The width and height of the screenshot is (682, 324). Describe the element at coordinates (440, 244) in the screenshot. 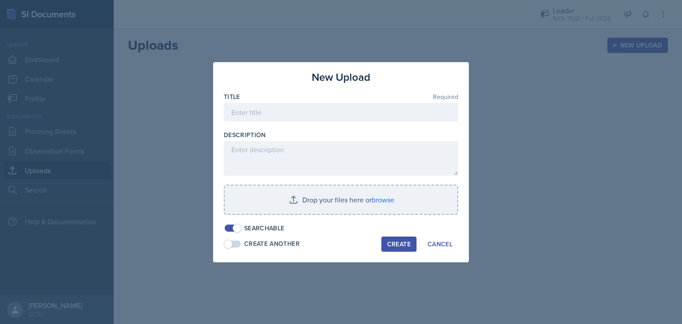

I see `button: Cancel` at that location.